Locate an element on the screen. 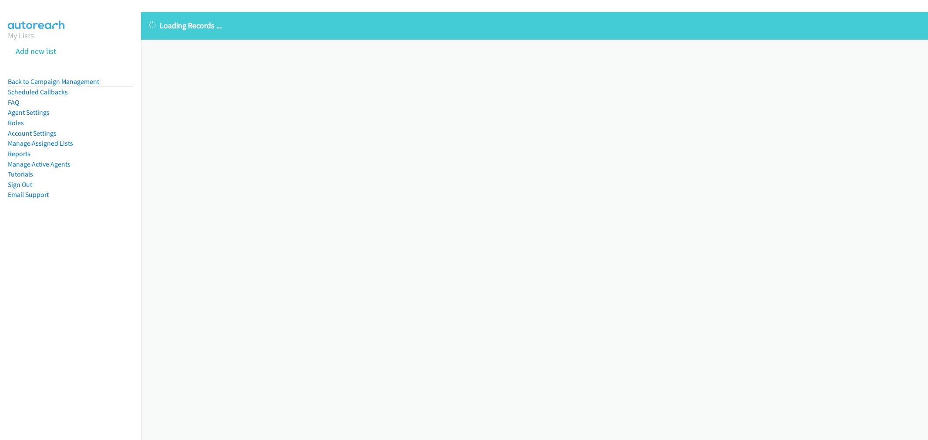  a: Manage Assigned Lists is located at coordinates (40, 143).